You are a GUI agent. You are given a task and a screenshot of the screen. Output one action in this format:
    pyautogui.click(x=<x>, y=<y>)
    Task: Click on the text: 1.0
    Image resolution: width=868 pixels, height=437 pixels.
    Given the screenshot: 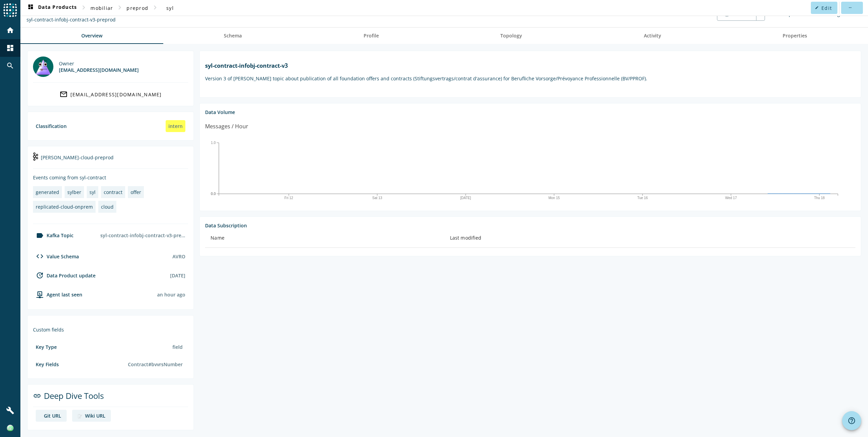 What is the action you would take?
    pyautogui.click(x=213, y=142)
    